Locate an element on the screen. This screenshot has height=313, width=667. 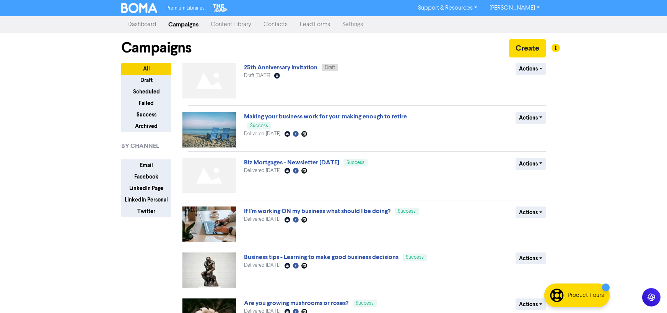
a: Support & Resources is located at coordinates (448, 8).